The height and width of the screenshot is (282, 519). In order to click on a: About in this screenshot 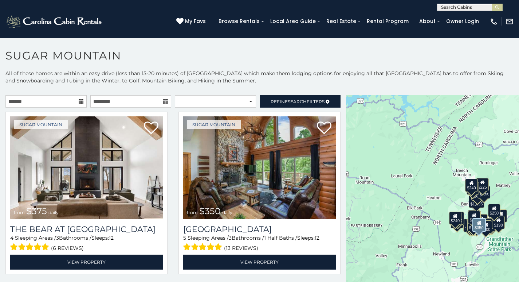, I will do `click(427, 21)`.